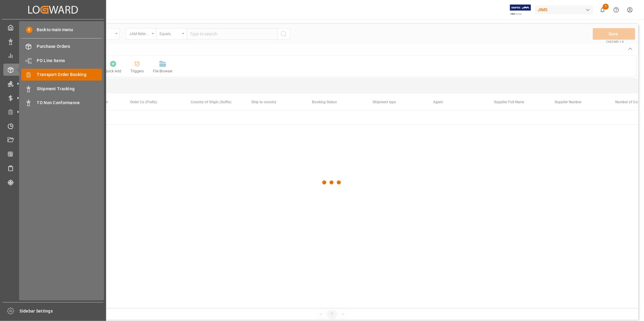  What do you see at coordinates (53, 140) in the screenshot?
I see `a: Document Management` at bounding box center [53, 140].